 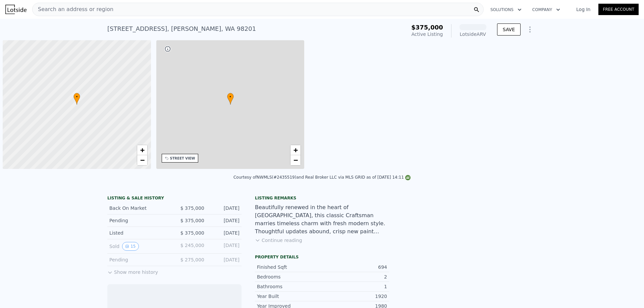 I want to click on div: Lotside ARV, so click(x=473, y=34).